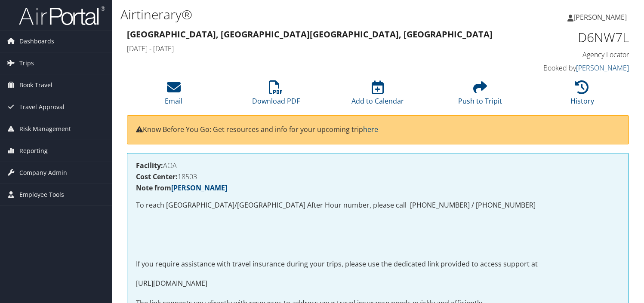  I want to click on a: Email, so click(174, 95).